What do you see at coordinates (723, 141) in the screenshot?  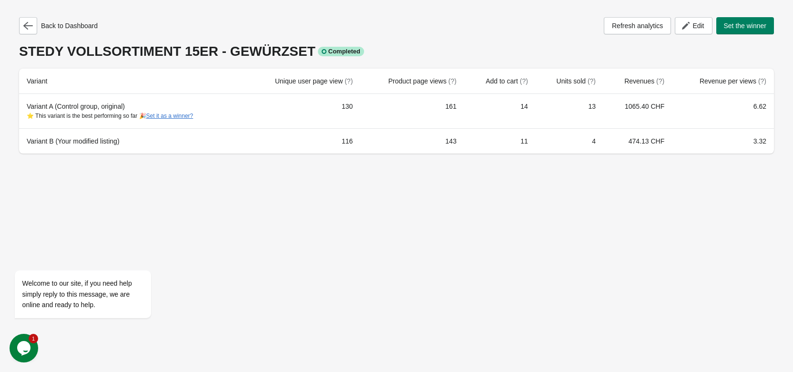 I see `td: 3.32` at bounding box center [723, 141].